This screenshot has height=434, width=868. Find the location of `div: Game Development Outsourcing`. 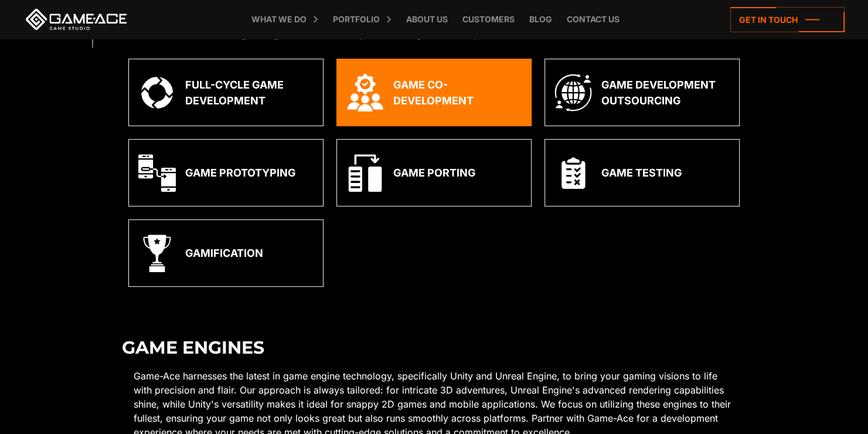

div: Game Development Outsourcing is located at coordinates (665, 93).